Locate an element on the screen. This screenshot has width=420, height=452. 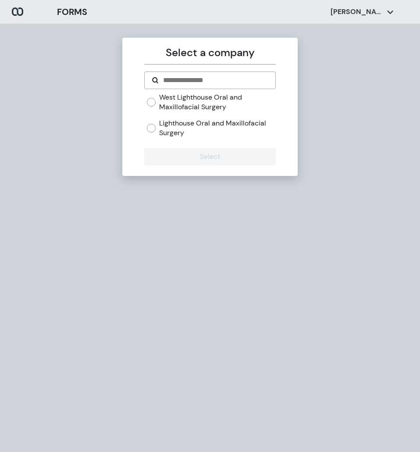
h3: FORMS is located at coordinates (72, 12).